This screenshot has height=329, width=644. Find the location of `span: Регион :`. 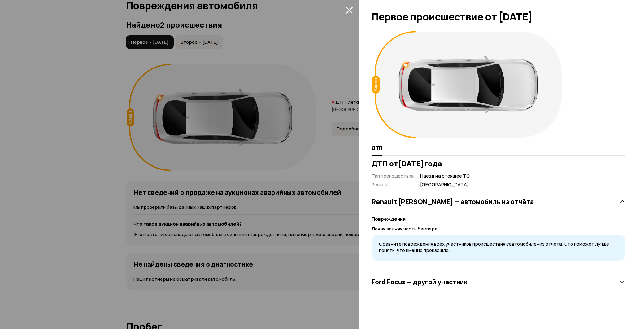

span: Регион : is located at coordinates (380, 184).